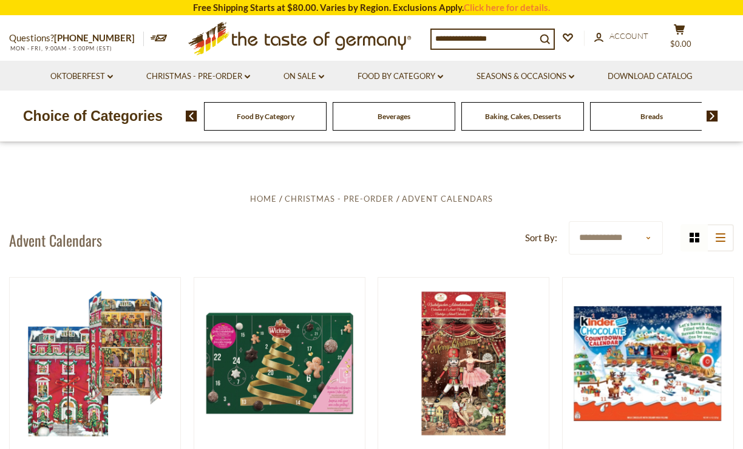 This screenshot has width=743, height=449. Describe the element at coordinates (650, 77) in the screenshot. I see `a: Download Catalog` at that location.